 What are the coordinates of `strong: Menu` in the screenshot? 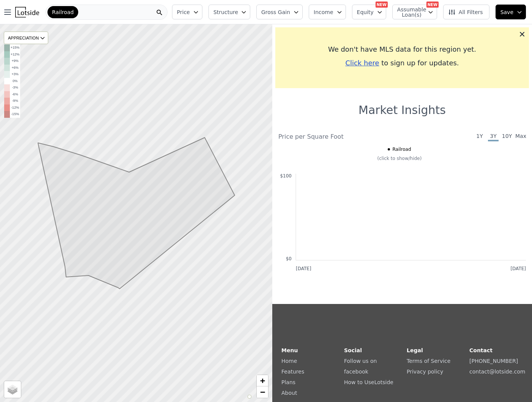 It's located at (289, 350).